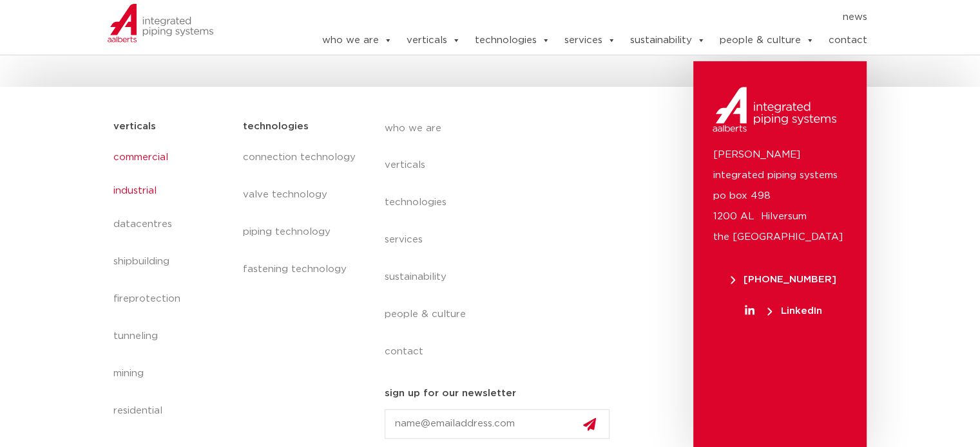 This screenshot has height=447, width=980. I want to click on a: valve technology, so click(300, 195).